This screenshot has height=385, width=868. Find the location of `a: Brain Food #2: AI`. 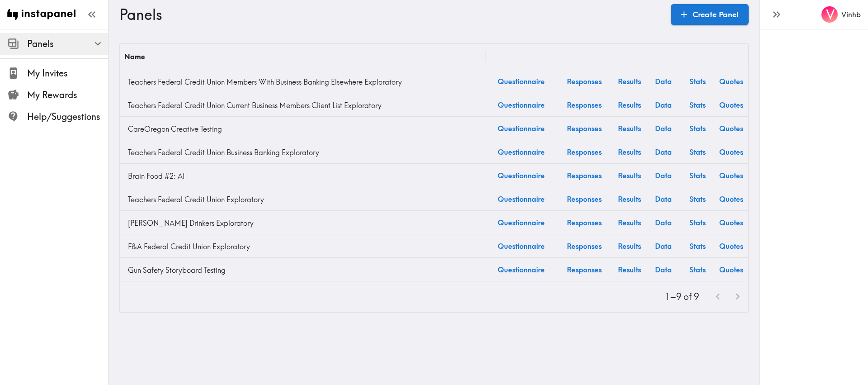

a: Brain Food #2: AI is located at coordinates (303, 176).